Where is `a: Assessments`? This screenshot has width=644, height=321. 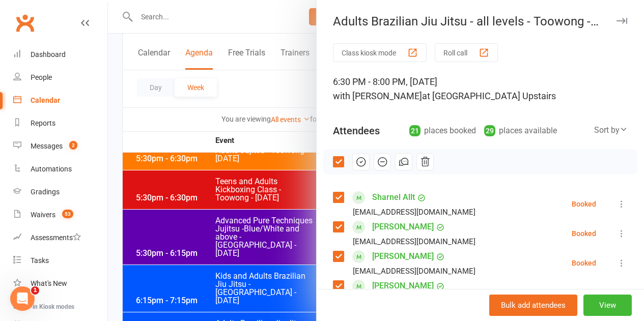
a: Assessments is located at coordinates (60, 237).